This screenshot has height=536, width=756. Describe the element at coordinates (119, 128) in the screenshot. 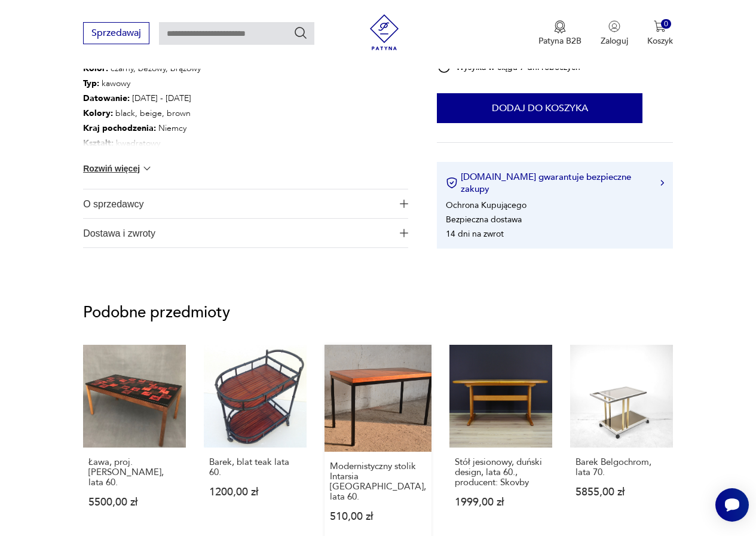

I see `b: Kraj pochodzenia :` at that location.